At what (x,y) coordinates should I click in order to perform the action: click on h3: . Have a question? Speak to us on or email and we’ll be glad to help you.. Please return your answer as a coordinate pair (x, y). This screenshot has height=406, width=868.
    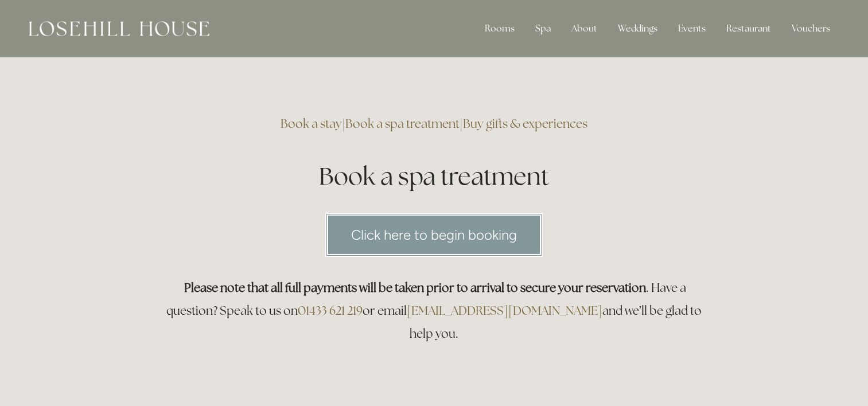
    Looking at the image, I should click on (434, 311).